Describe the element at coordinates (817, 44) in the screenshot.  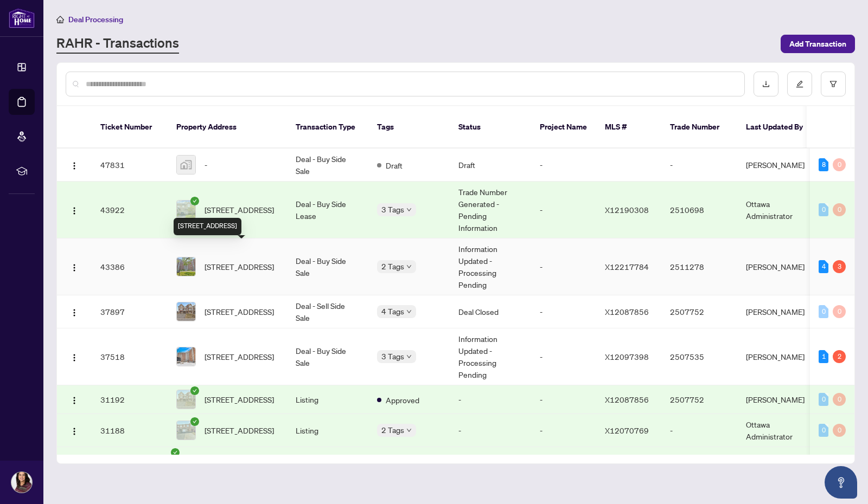
I see `span: Add Transaction` at that location.